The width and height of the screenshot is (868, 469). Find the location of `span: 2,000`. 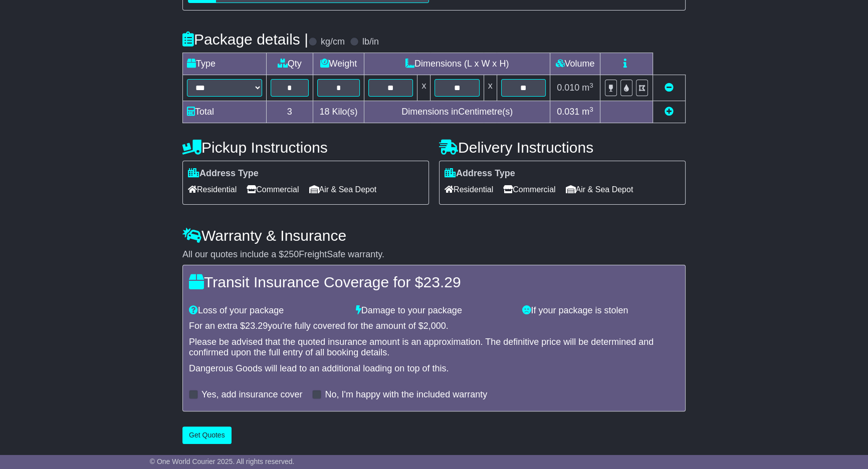

span: 2,000 is located at coordinates (435, 326).